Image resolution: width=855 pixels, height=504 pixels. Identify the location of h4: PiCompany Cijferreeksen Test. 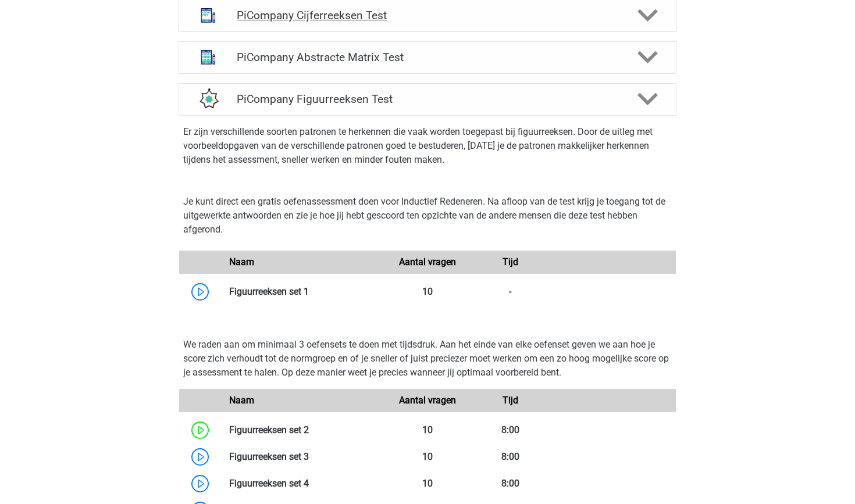
(427, 15).